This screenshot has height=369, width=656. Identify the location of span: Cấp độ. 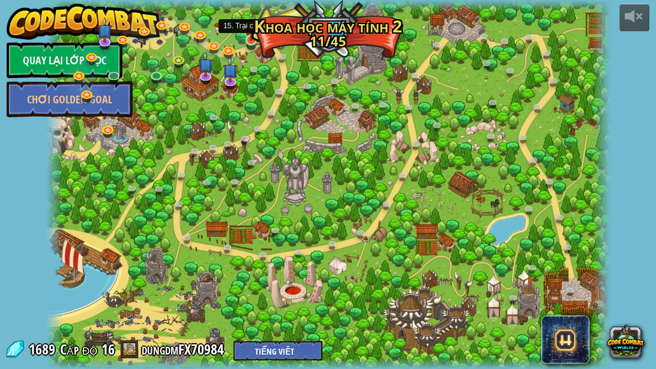
(79, 349).